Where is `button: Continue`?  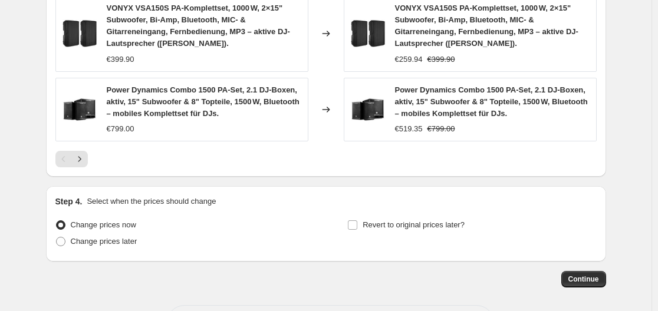 button: Continue is located at coordinates (584, 280).